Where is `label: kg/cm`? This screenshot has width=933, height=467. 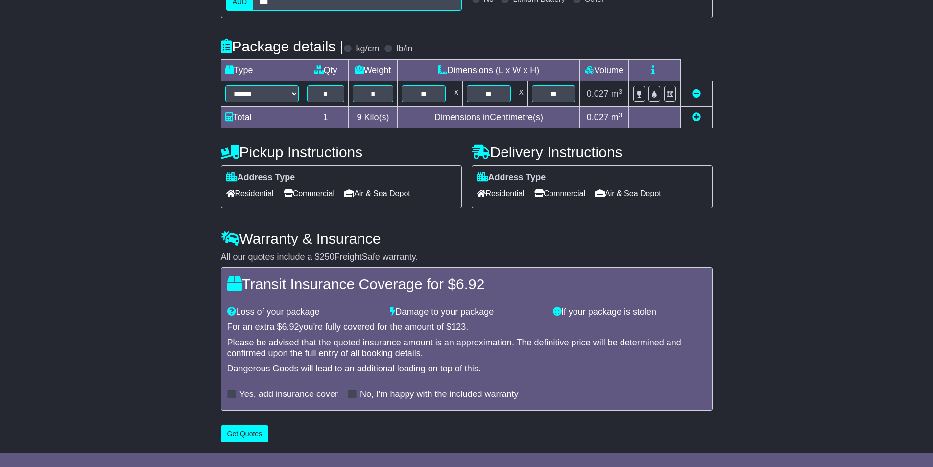
label: kg/cm is located at coordinates (367, 49).